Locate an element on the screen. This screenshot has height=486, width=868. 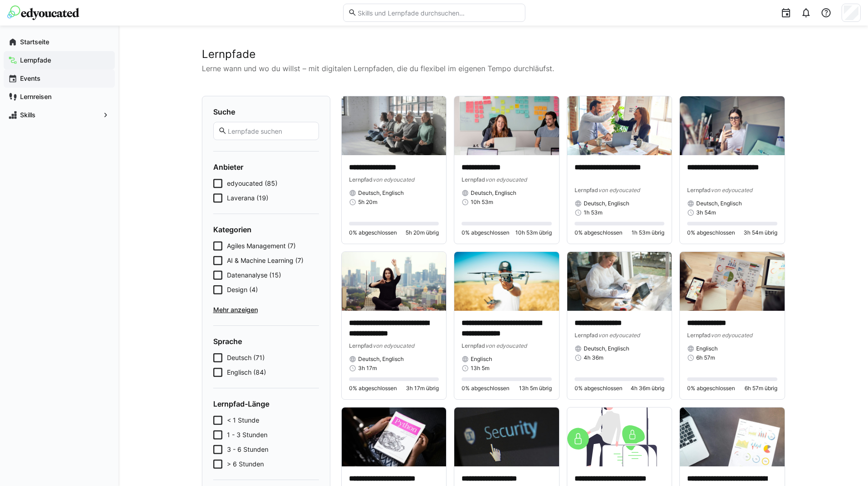
span: Laverana (19) is located at coordinates (247, 198).